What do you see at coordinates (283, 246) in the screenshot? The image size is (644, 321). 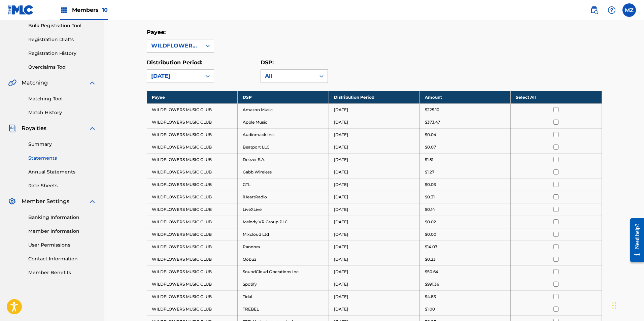 I see `td: Pandora` at bounding box center [283, 246].